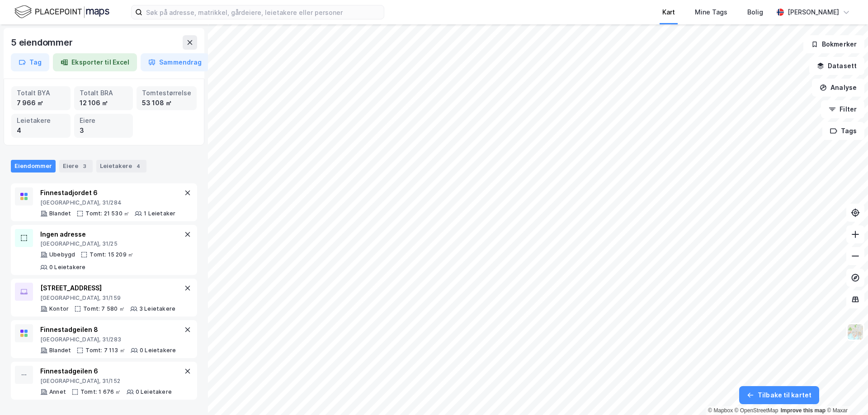 This screenshot has height=415, width=868. What do you see at coordinates (711, 12) in the screenshot?
I see `div: Mine Tags` at bounding box center [711, 12].